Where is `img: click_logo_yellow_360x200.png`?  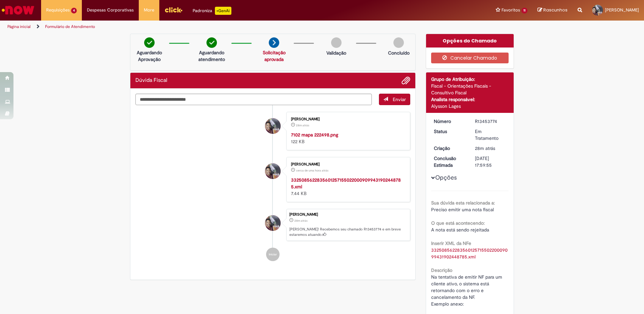 img: click_logo_yellow_360x200.png is located at coordinates (173, 10).